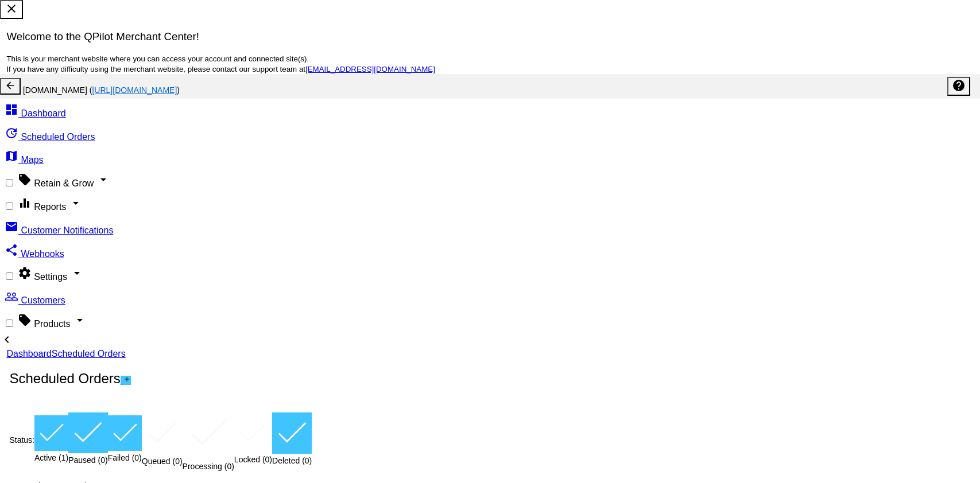 The height and width of the screenshot is (483, 980). Describe the element at coordinates (12, 250) in the screenshot. I see `i: share` at that location.